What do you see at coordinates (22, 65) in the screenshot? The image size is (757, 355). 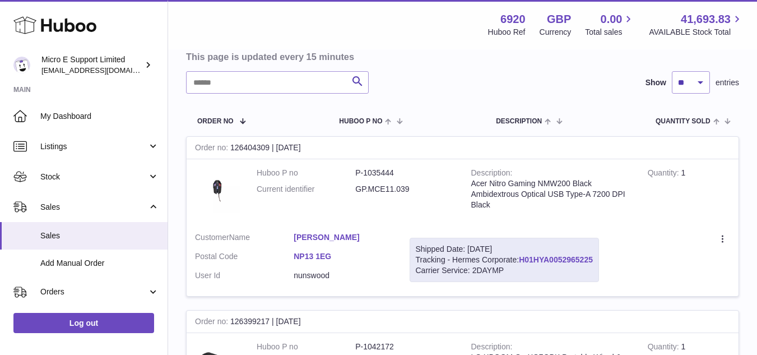 I see `img: contact@micropcsupport.com` at bounding box center [22, 65].